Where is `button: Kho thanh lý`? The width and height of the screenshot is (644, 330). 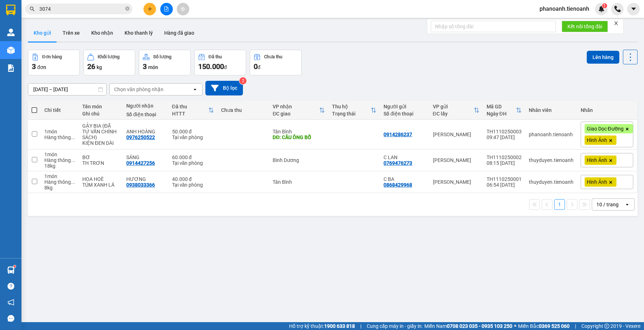 button: Kho thanh lý is located at coordinates (139, 33).